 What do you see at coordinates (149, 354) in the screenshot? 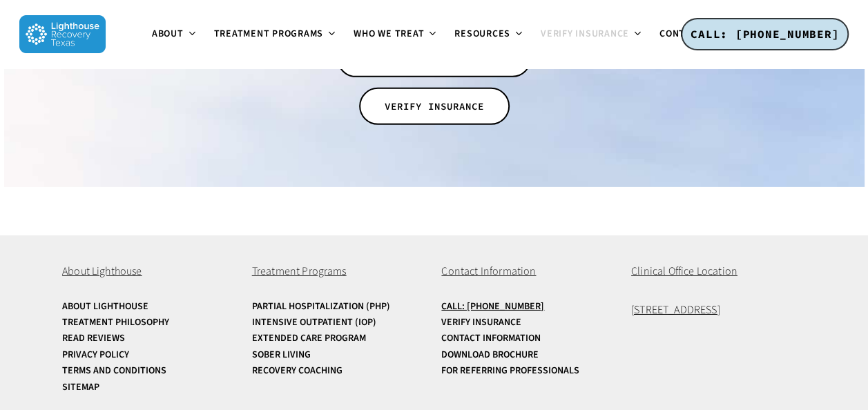
I see `a: Privacy Policy` at bounding box center [149, 354].